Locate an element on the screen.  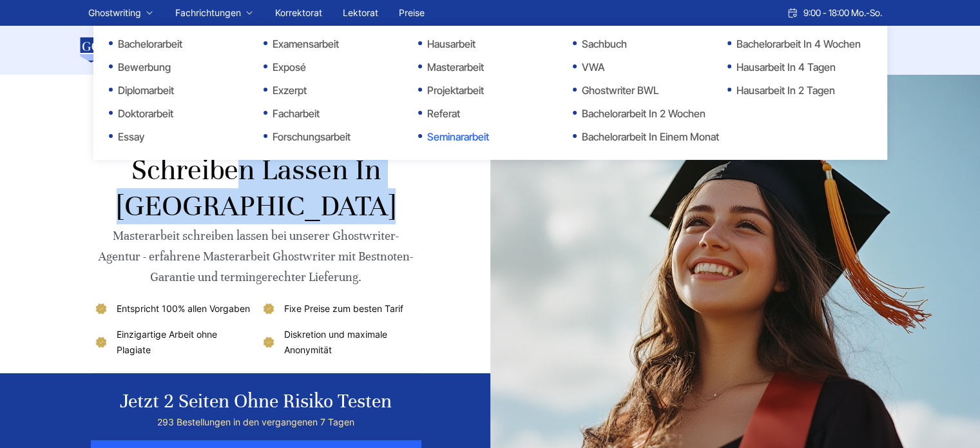
a: Bachelorarbeit in 4 Wochen is located at coordinates (792, 44).